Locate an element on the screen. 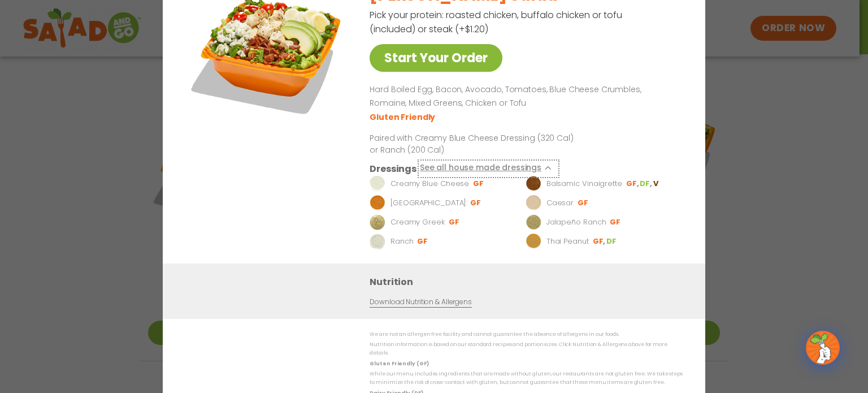 This screenshot has width=868, height=393. p: Creamy Greek is located at coordinates (418, 222).